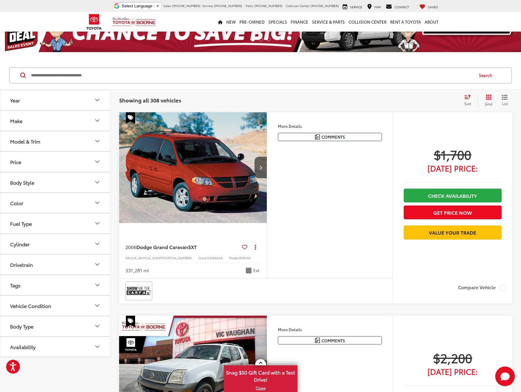 Image resolution: width=521 pixels, height=392 pixels. Describe the element at coordinates (167, 6) in the screenshot. I see `span: Sales` at that location.